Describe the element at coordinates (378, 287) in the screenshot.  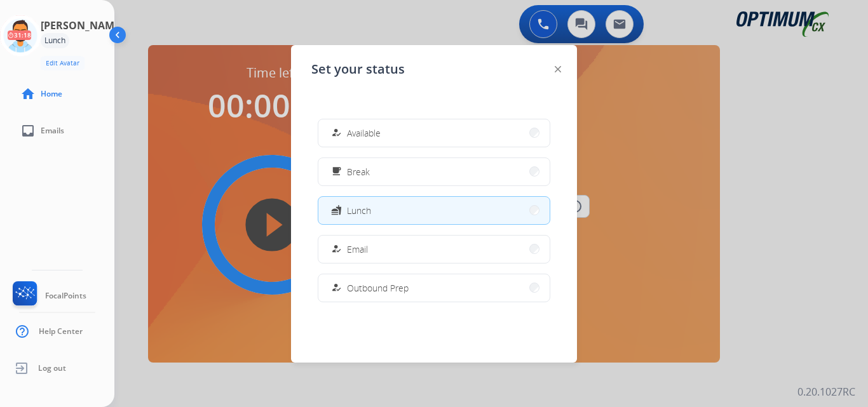
I see `span: Outbound Prep` at that location.